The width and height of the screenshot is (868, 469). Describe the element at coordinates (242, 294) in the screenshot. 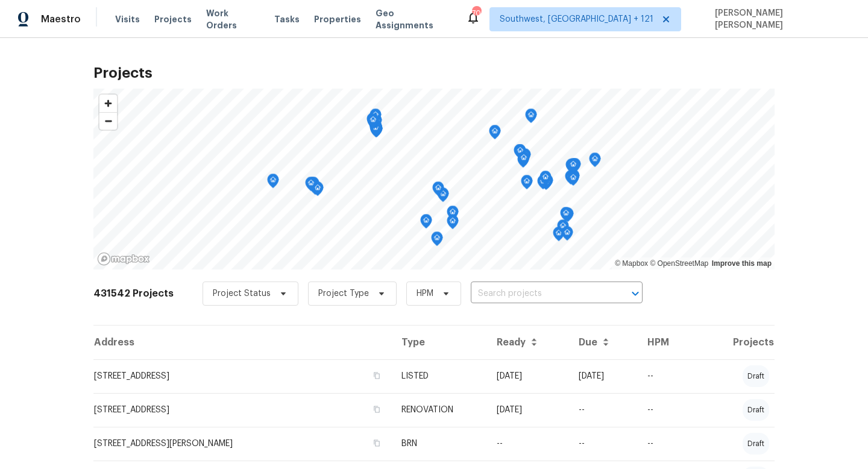

I see `span: Project Status` at that location.